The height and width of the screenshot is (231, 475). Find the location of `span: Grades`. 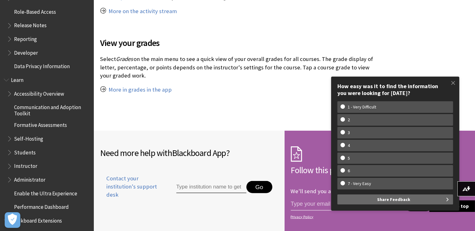

span: Grades is located at coordinates (125, 59).